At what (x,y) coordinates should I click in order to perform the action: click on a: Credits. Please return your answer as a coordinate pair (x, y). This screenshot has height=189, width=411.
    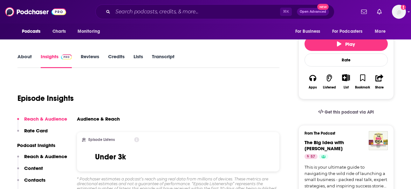
    Looking at the image, I should click on (116, 61).